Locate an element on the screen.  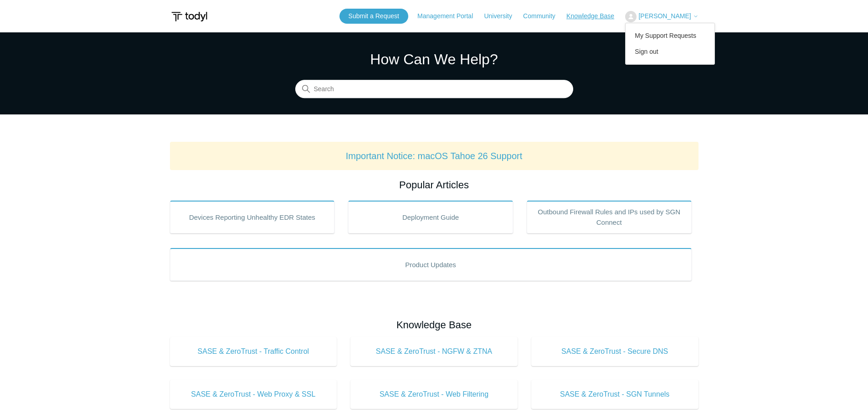
span: SASE & ZeroTrust - Secure DNS is located at coordinates (614, 351).